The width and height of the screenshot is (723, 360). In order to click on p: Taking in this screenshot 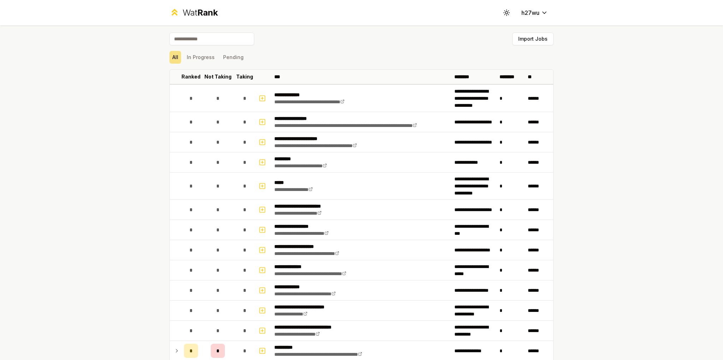, I will do `click(245, 77)`.